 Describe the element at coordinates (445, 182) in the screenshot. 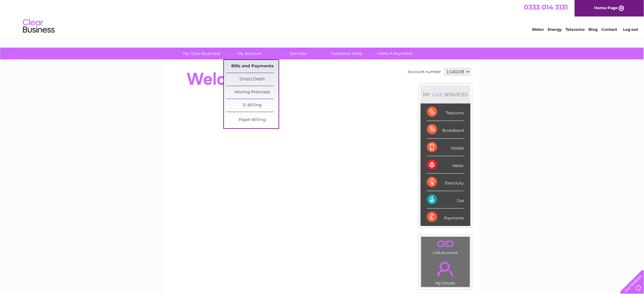

I see `div: Electricity` at that location.